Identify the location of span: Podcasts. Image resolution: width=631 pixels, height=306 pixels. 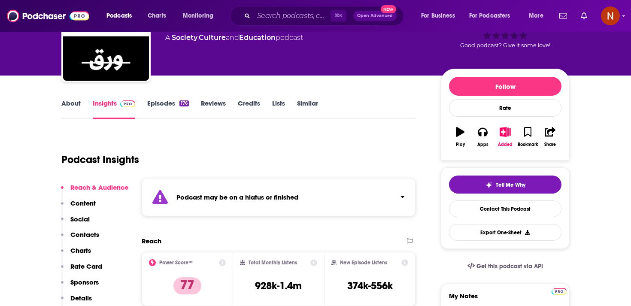
(119, 16).